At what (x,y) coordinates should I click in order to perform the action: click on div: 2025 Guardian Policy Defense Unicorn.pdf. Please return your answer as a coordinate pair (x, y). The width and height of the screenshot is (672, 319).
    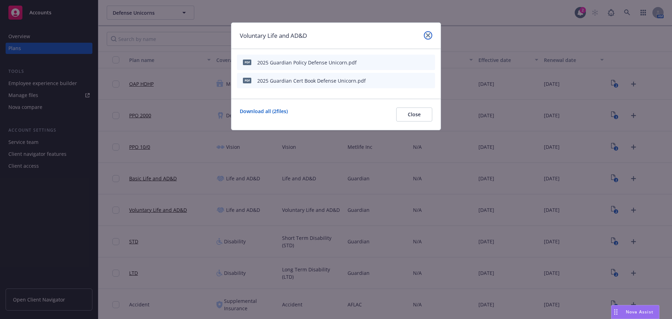
    Looking at the image, I should click on (307, 62).